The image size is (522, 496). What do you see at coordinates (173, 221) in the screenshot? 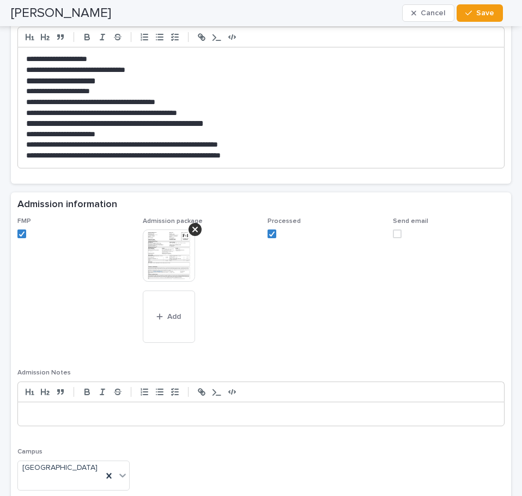
I see `span: Admission package` at bounding box center [173, 221].